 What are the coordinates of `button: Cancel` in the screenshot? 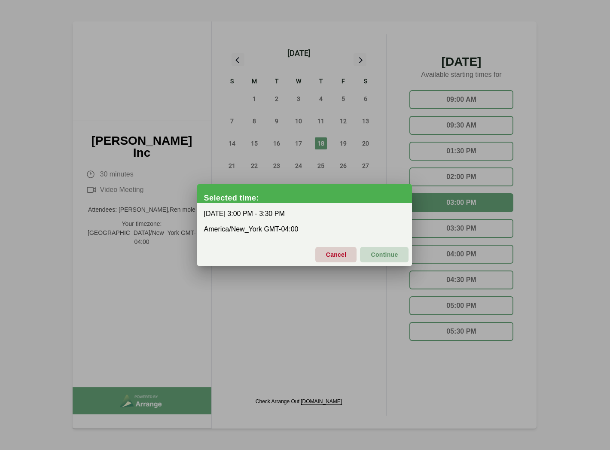 It's located at (336, 255).